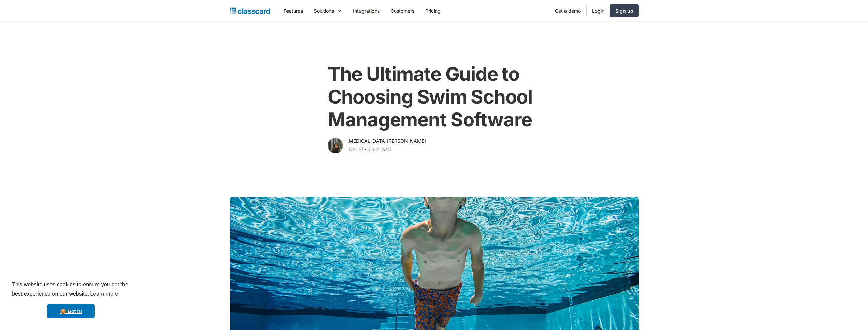 The image size is (868, 330). I want to click on a: Sign up, so click(624, 11).